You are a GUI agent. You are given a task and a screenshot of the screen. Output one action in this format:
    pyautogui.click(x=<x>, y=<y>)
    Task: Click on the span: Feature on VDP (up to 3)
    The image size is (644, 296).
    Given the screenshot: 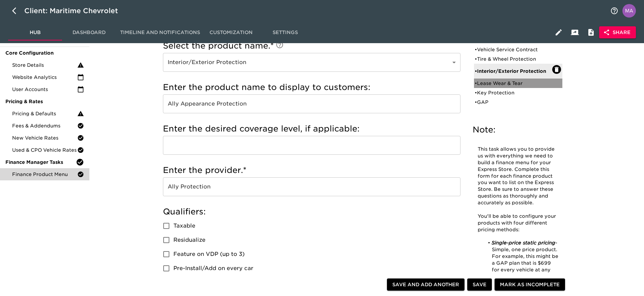 What is the action you would take?
    pyautogui.click(x=209, y=254)
    